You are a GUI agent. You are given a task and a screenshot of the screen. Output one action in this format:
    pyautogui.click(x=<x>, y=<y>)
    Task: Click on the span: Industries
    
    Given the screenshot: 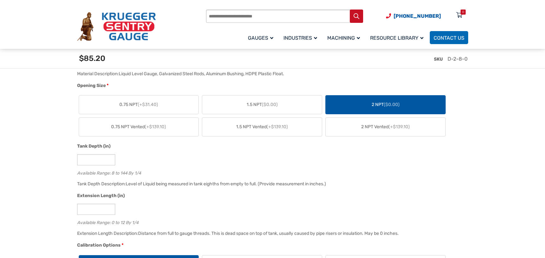 What is the action you would take?
    pyautogui.click(x=301, y=38)
    